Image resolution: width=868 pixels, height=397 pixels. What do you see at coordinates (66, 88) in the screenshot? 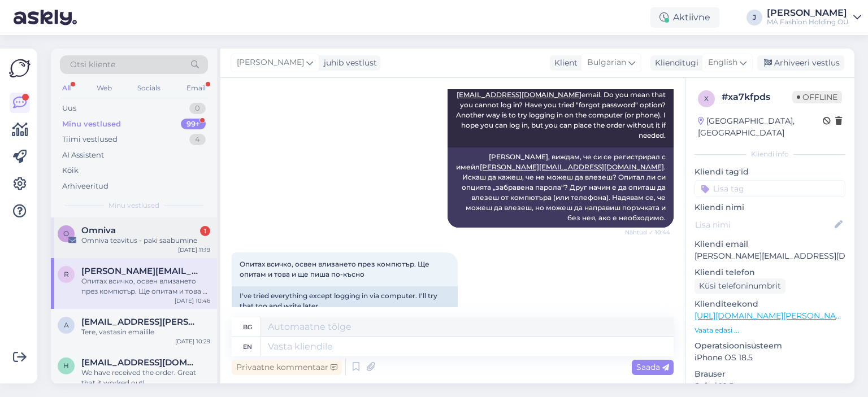
I see `div: All` at bounding box center [66, 88].